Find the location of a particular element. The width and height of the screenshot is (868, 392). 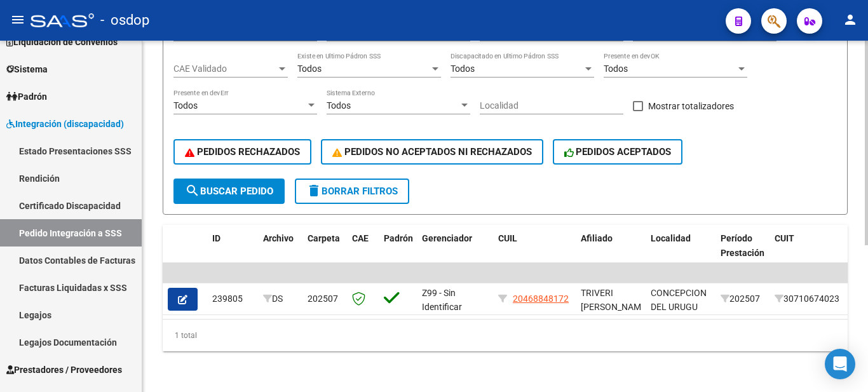

span: Integración (discapacidad) is located at coordinates (65, 123).